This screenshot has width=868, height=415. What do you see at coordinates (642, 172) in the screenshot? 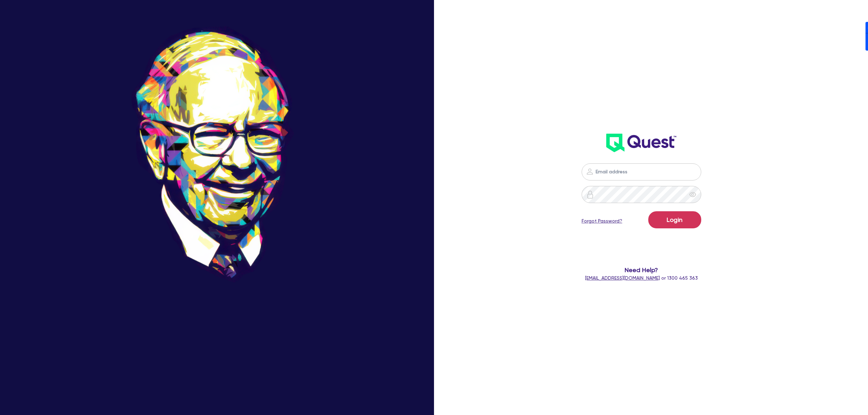
I see `input: Email address` at bounding box center [642, 172].